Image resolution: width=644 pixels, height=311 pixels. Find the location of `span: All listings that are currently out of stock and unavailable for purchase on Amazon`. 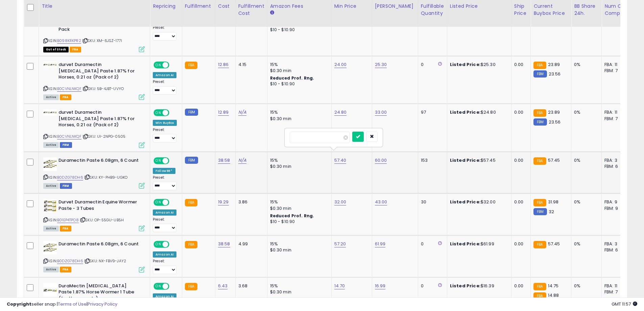

span: All listings that are currently out of stock and unavailable for purchase on Amazon is located at coordinates (56, 49).